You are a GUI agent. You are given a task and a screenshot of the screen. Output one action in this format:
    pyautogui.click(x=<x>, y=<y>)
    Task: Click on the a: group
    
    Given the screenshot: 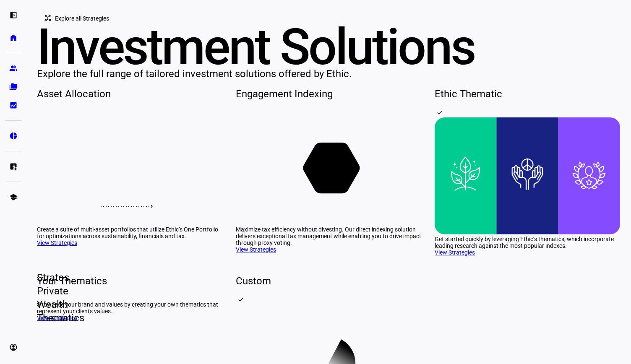 What is the action you would take?
    pyautogui.click(x=14, y=68)
    